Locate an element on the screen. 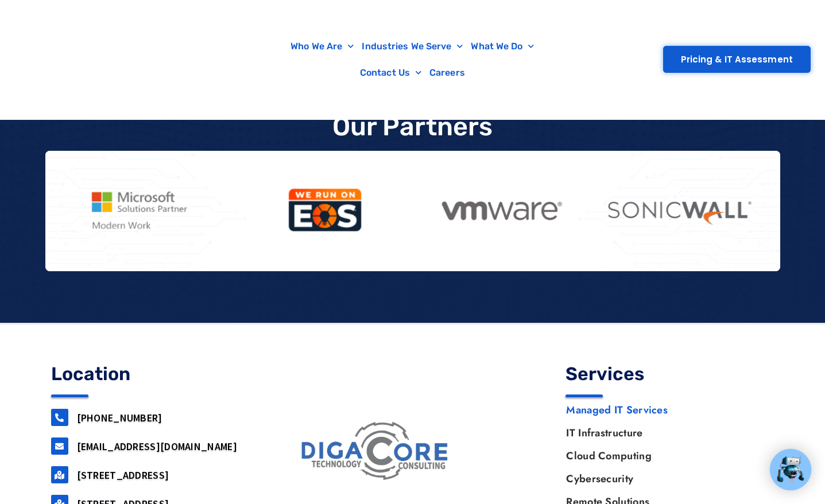 The image size is (825, 504). h4: Services is located at coordinates (670, 374).